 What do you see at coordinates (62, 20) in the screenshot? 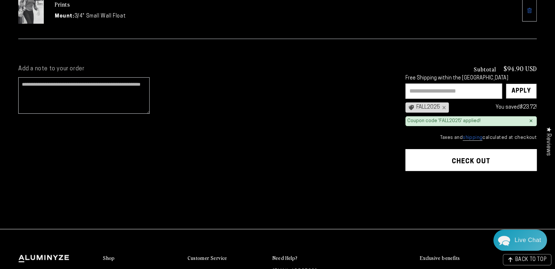
I see `img: Marie J` at bounding box center [62, 20].